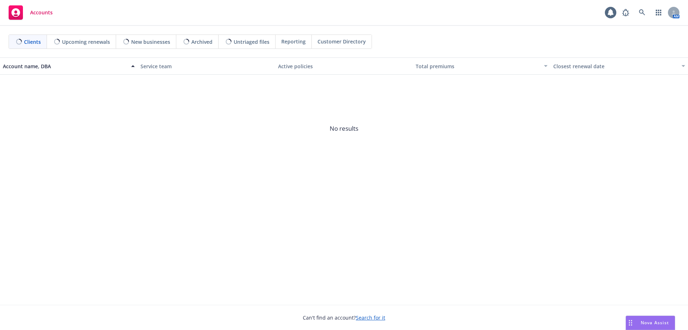 The width and height of the screenshot is (688, 330). I want to click on button: Nova Assist, so click(651, 322).